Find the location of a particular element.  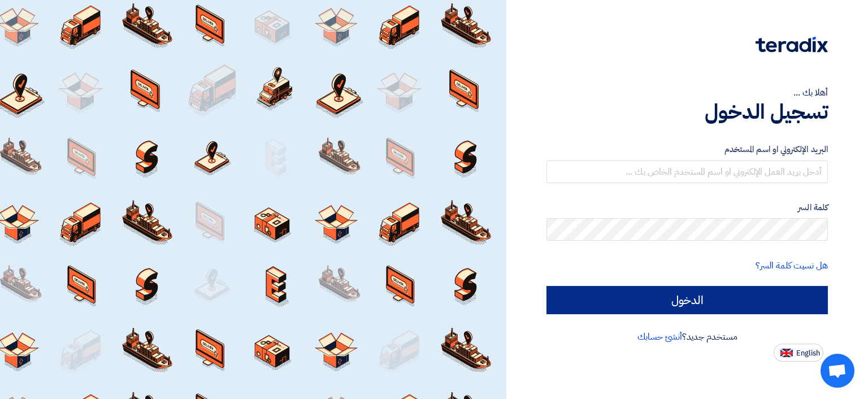

a: هل نسيت كلمة السر؟ is located at coordinates (792, 265).